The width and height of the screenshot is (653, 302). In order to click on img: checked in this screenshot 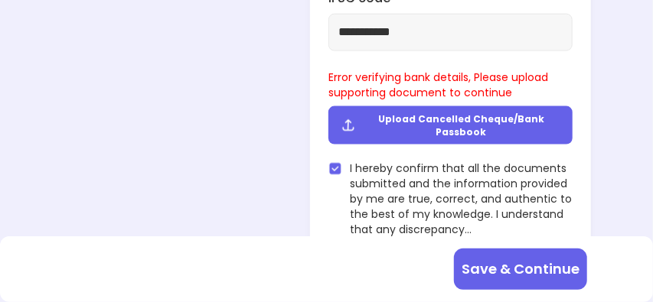, I will do `click(335, 169)`.